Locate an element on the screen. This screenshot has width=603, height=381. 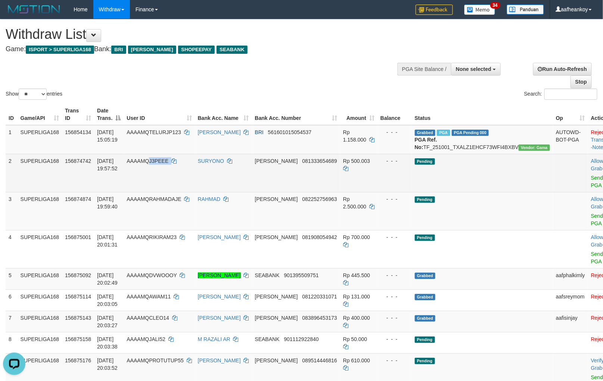
span: SHOPEEPAY is located at coordinates (197, 50).